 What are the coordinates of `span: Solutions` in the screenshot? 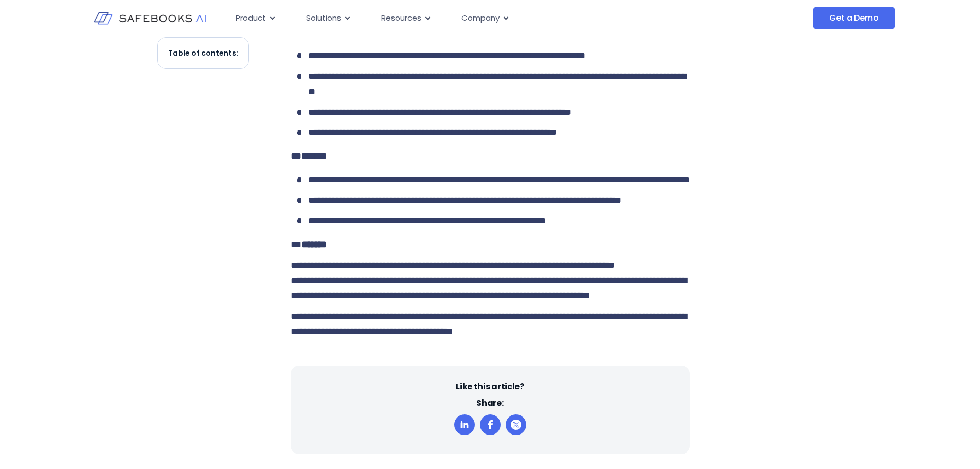 It's located at (324, 18).